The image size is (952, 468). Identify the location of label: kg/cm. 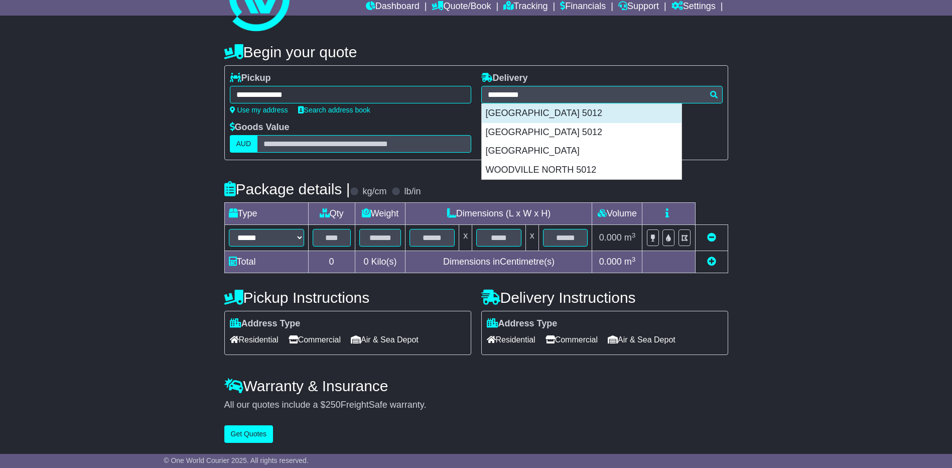
(374, 192).